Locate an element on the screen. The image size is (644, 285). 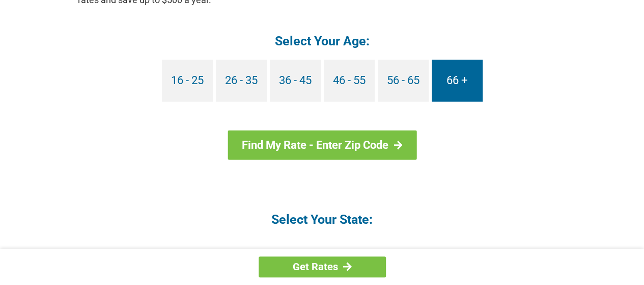
a: 16 - 25 is located at coordinates (187, 81).